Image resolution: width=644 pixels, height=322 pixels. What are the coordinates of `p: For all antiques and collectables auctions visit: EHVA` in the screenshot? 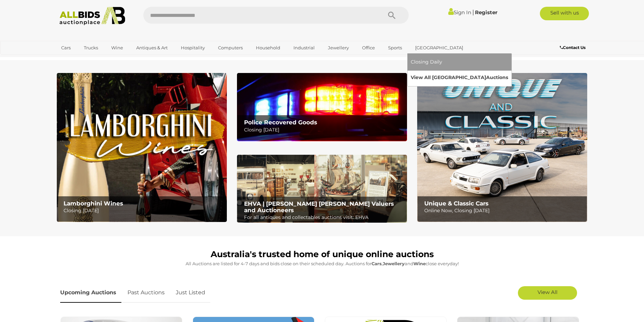 It's located at (324, 217).